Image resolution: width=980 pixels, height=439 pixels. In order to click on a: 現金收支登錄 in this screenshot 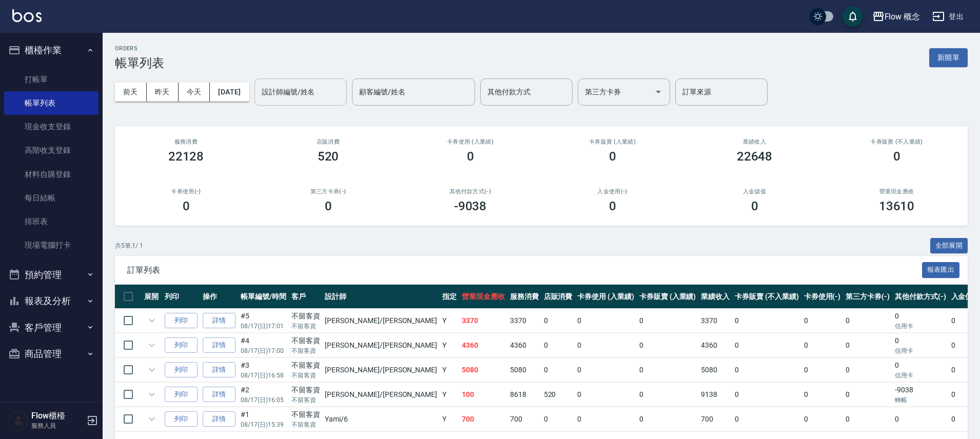, I will do `click(51, 127)`.